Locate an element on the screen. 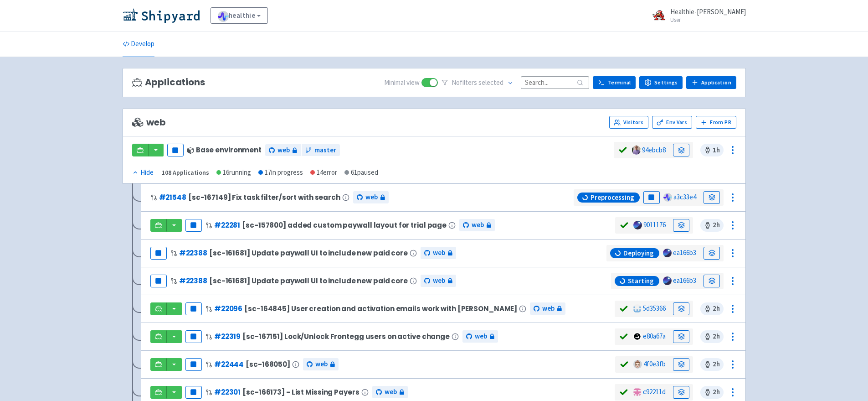 The image size is (868, 401). a: healthie is located at coordinates (239, 16).